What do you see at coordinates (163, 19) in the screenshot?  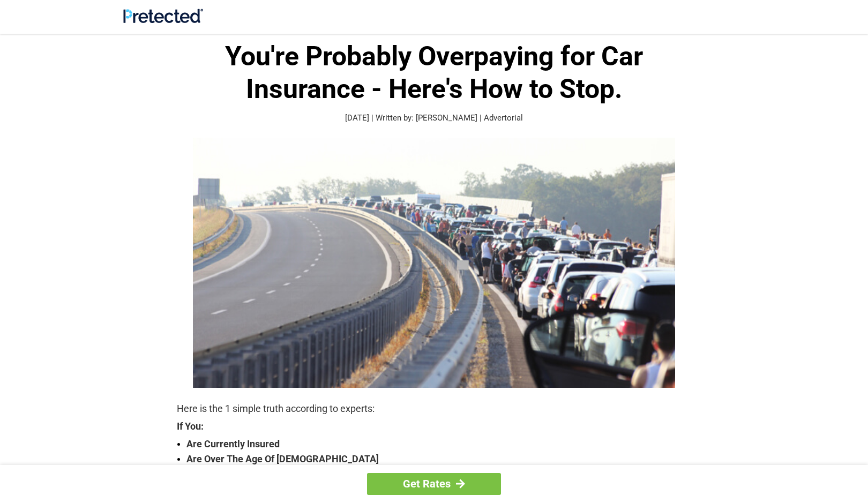 I see `a: Site Logo` at bounding box center [163, 19].